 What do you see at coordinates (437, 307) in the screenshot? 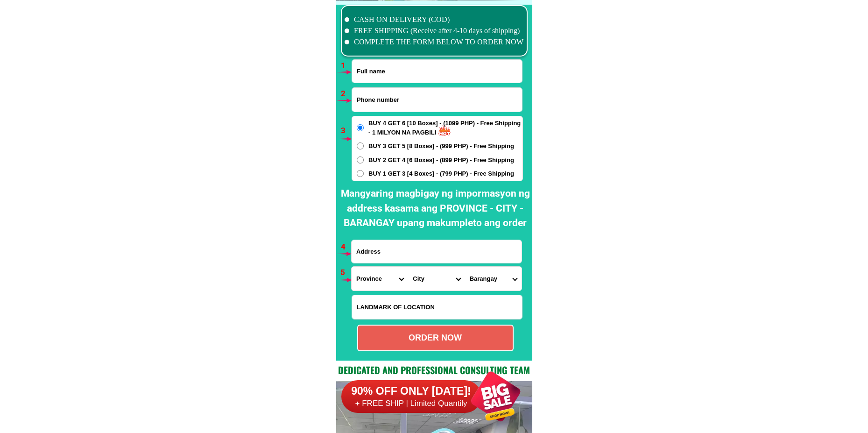
I see `input: Input LANDMARKOFLOCATION` at bounding box center [437, 307].